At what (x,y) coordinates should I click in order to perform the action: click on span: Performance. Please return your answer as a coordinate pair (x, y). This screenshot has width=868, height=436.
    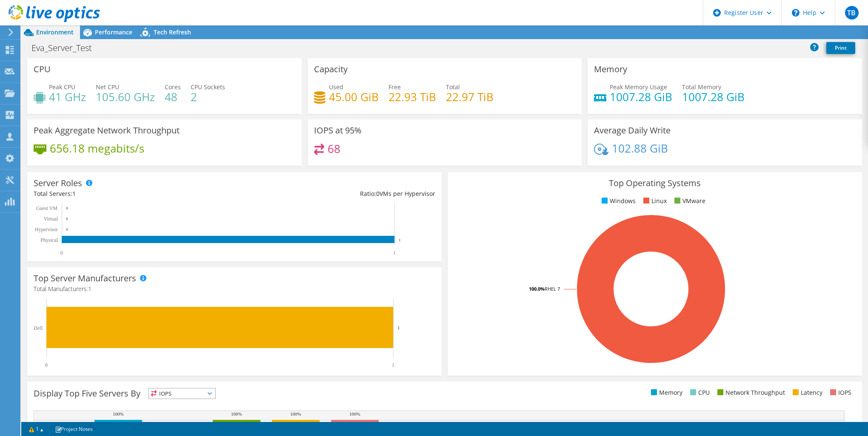
    Looking at the image, I should click on (114, 32).